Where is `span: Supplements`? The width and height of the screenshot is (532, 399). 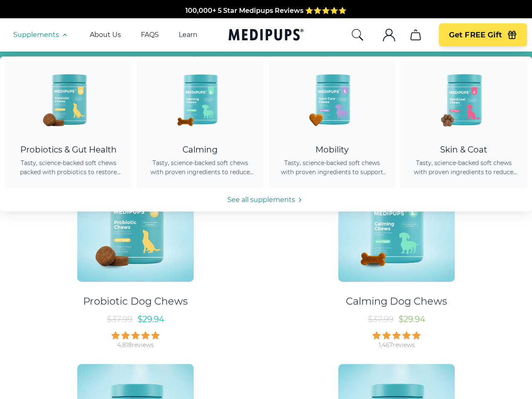
span: Supplements is located at coordinates (36, 35).